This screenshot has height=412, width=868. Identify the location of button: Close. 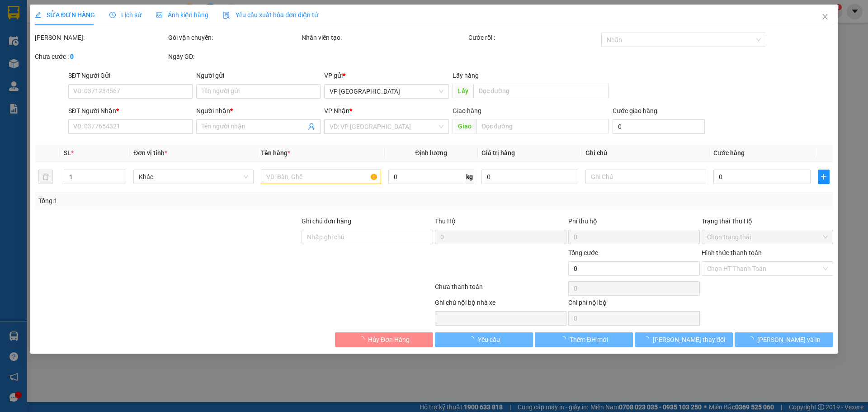
(825, 18).